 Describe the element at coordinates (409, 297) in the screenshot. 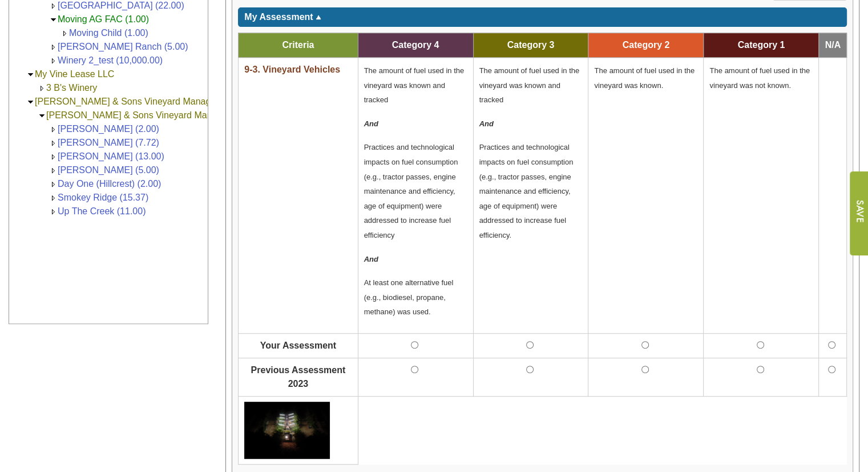

I see `span: At least one alternative fuel (e.g., biodiesel, propane, methane) was used.` at that location.